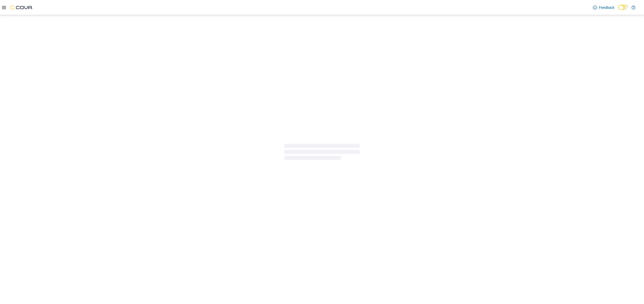 This screenshot has height=304, width=644. I want to click on span: Dark Mode, so click(618, 10).